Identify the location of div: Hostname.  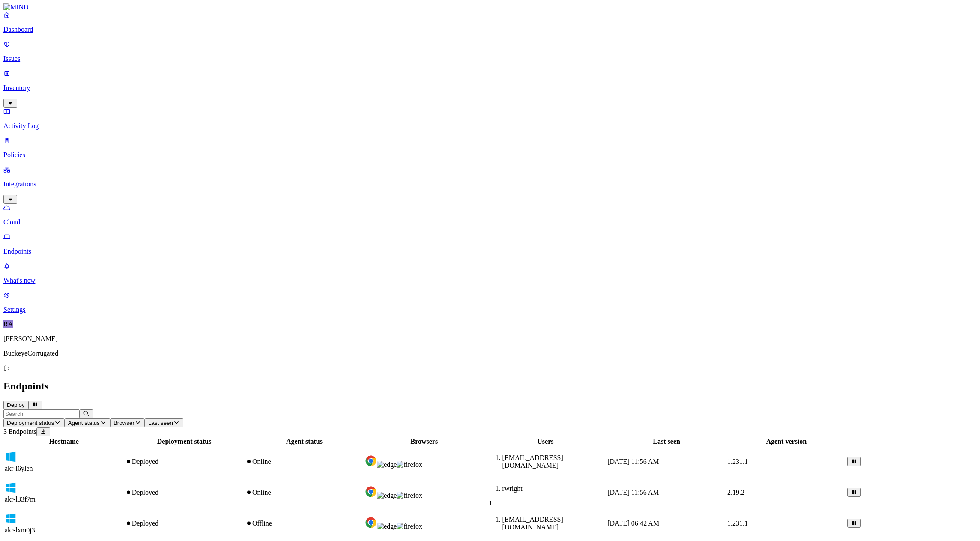
(64, 442).